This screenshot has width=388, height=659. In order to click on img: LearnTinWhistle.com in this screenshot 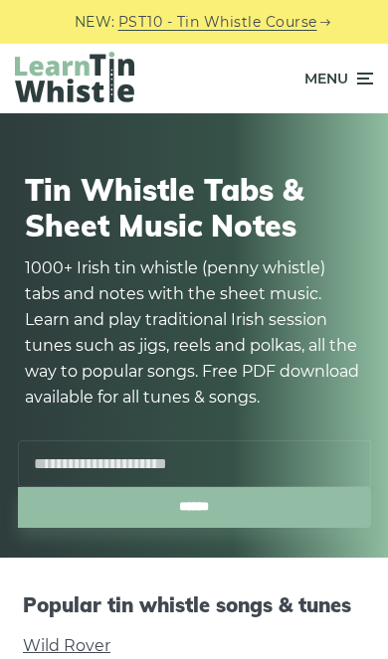, I will do `click(75, 77)`.